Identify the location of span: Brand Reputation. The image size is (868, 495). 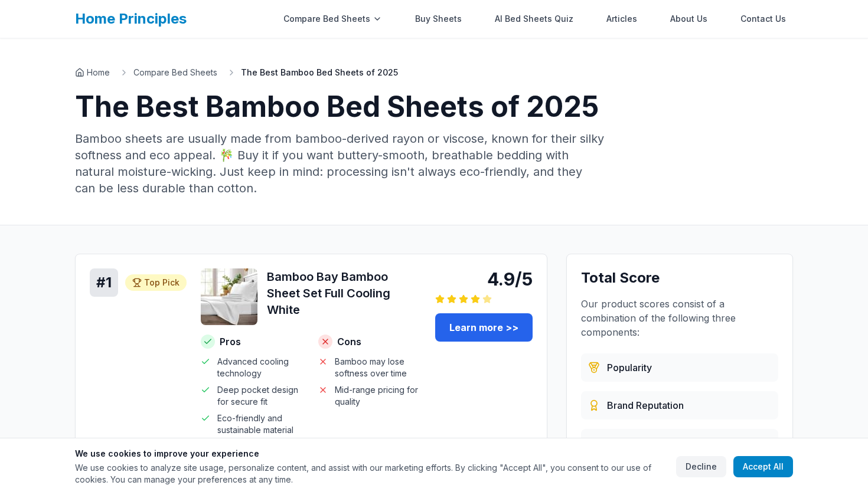
(645, 406).